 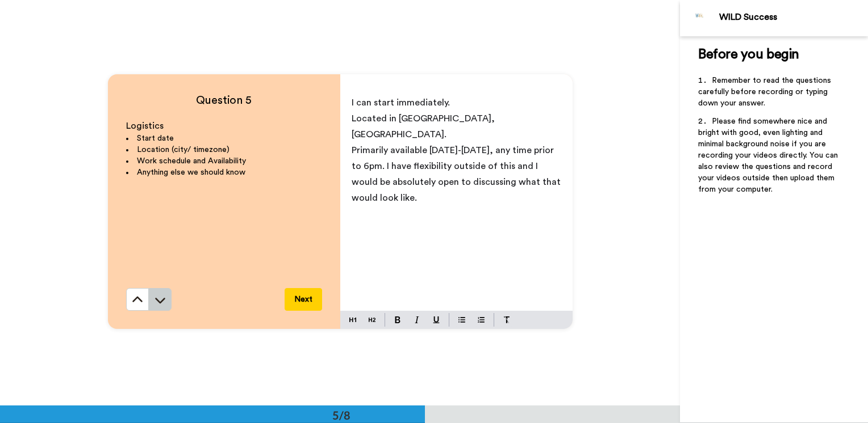 What do you see at coordinates (155, 139) in the screenshot?
I see `span: Start date` at bounding box center [155, 139].